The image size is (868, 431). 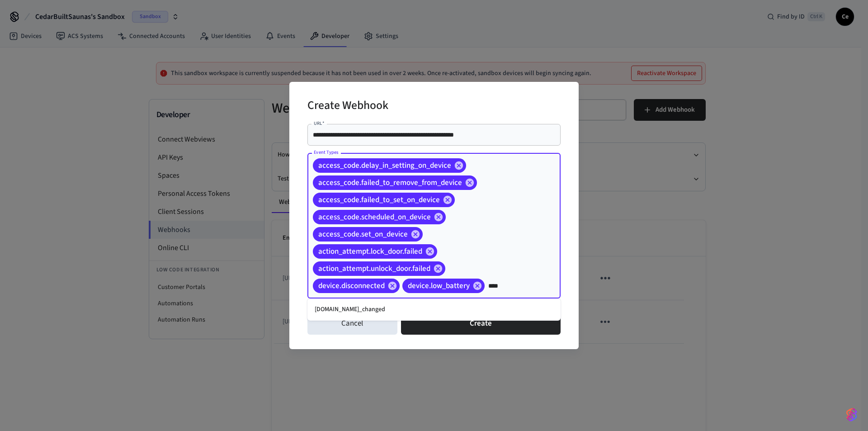 What do you see at coordinates (379, 269) in the screenshot?
I see `div: action_attempt.unlock_door.failed` at bounding box center [379, 269].